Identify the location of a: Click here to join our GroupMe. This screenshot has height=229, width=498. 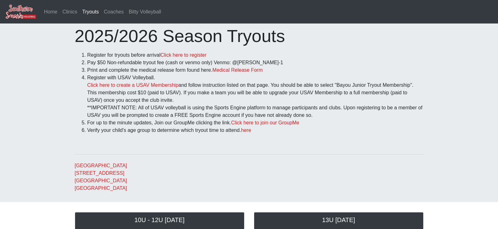
(265, 123).